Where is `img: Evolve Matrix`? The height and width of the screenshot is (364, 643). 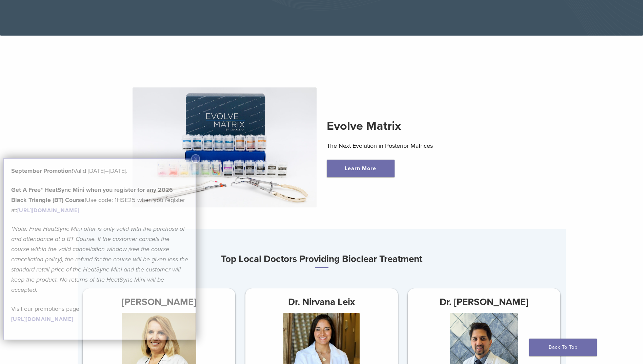
img: Evolve Matrix is located at coordinates (224, 147).